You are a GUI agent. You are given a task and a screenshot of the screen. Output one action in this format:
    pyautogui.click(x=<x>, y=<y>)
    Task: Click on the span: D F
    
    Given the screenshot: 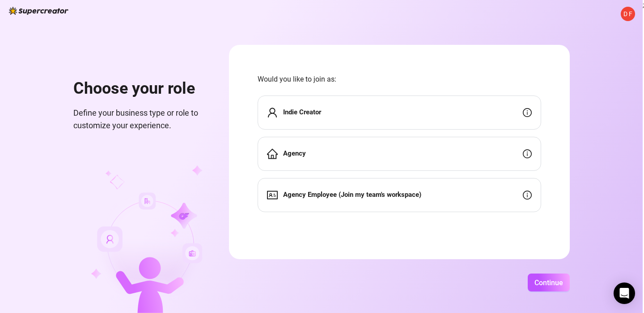 What is the action you would take?
    pyautogui.click(x=628, y=14)
    